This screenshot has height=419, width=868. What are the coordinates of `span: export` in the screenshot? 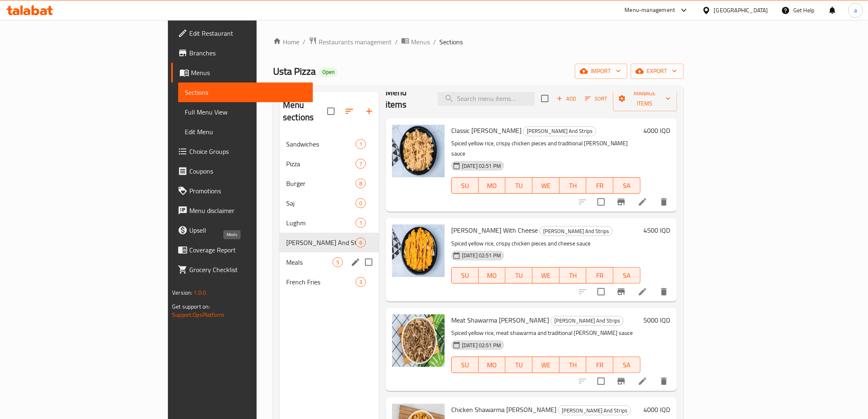 It's located at (657, 71).